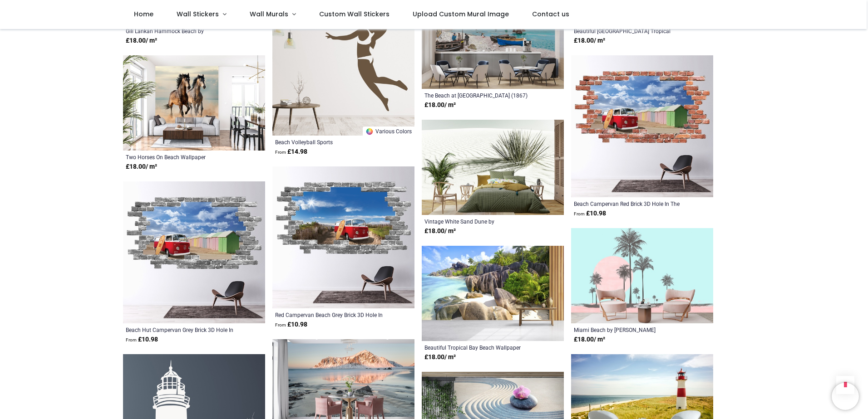  What do you see at coordinates (493, 167) in the screenshot?
I see `img: Vintage White Sand Dune Wall Mural by Melanie Viola` at bounding box center [493, 167].